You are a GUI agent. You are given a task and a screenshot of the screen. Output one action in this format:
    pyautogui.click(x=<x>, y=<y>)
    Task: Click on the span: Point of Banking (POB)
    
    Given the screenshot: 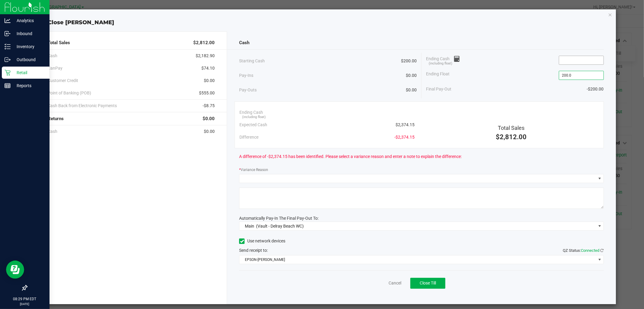 What is the action you would take?
    pyautogui.click(x=69, y=93)
    